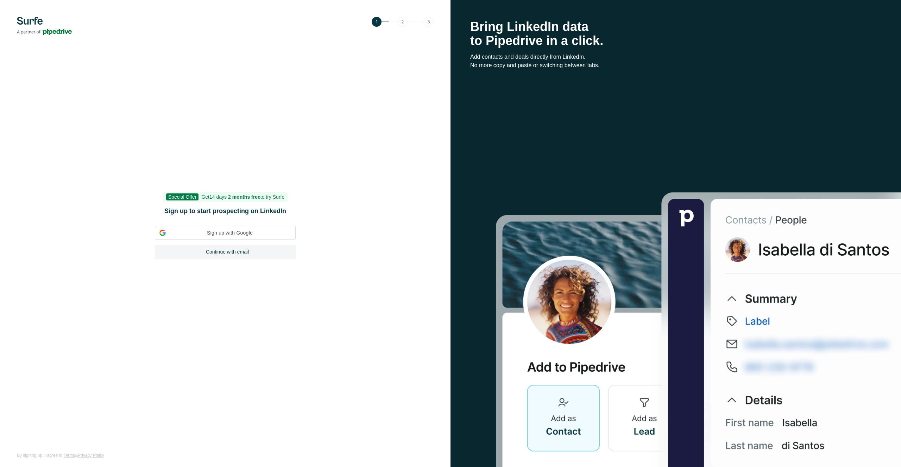 The width and height of the screenshot is (901, 467). What do you see at coordinates (91, 456) in the screenshot?
I see `a: Privacy Policy` at bounding box center [91, 456].